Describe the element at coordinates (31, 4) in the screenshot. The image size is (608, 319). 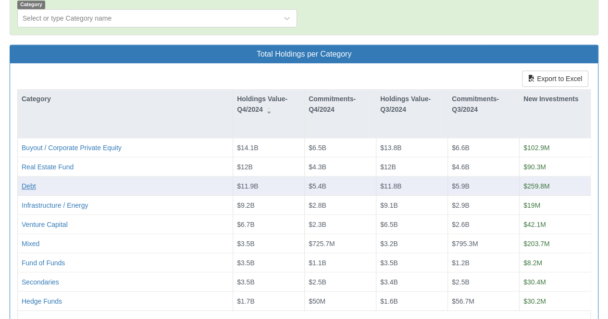
I see `span: Category` at that location.